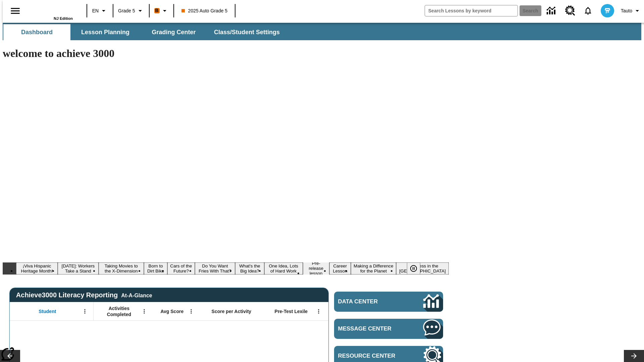 The image size is (644, 362). I want to click on a: Home, so click(51, 9).